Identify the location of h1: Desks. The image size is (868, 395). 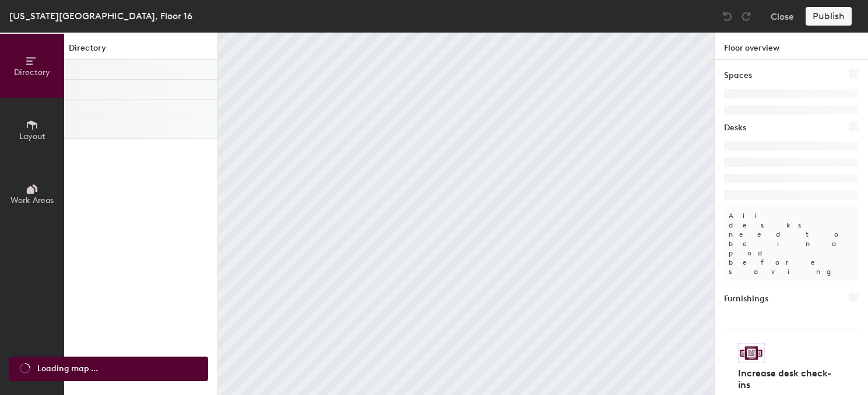
(735, 128).